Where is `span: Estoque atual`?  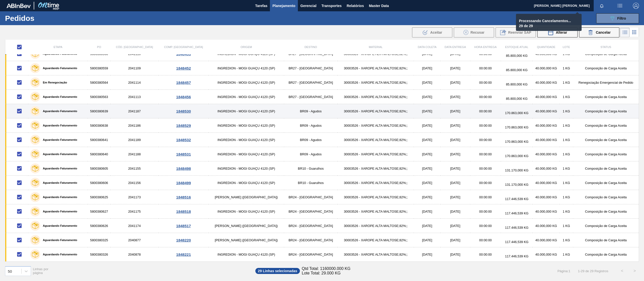
span: Estoque atual is located at coordinates (517, 47).